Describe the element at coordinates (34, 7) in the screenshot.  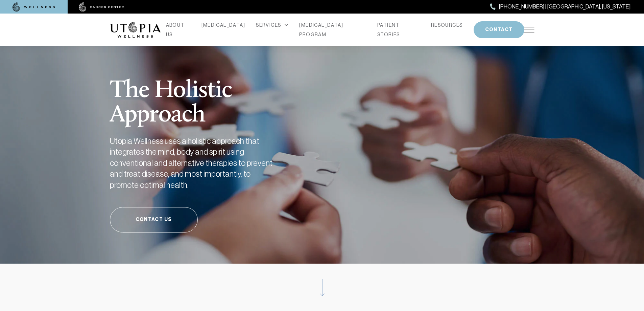
I see `img: wellness` at that location.